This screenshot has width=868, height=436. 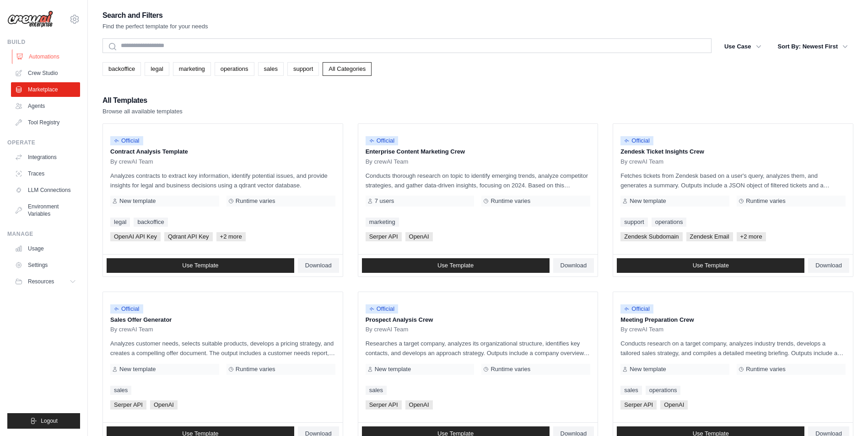 I want to click on span: 7 users, so click(x=385, y=201).